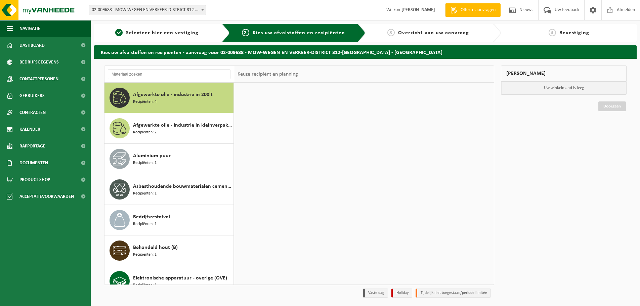 This screenshot has width=640, height=306. Describe the element at coordinates (155, 247) in the screenshot. I see `span: Behandeld hout (B)` at that location.